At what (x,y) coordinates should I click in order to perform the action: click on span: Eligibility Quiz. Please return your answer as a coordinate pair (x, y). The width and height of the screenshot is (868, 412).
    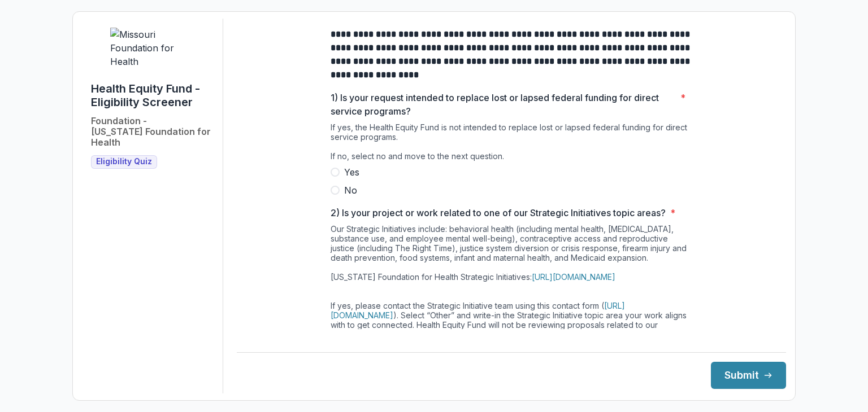
    Looking at the image, I should click on (123, 161).